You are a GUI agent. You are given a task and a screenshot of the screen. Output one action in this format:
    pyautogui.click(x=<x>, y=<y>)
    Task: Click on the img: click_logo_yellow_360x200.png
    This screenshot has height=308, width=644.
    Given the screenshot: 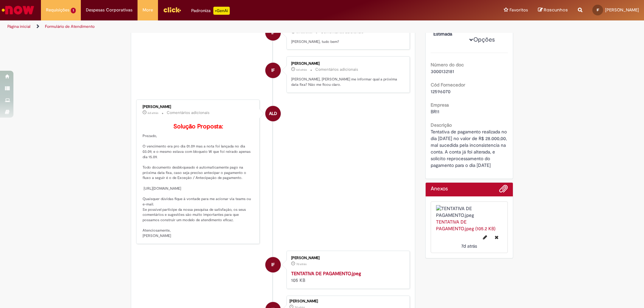 What is the action you would take?
    pyautogui.click(x=172, y=10)
    